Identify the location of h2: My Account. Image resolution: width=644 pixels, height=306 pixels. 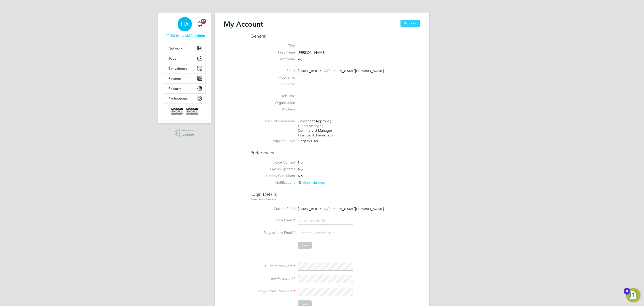
(243, 24).